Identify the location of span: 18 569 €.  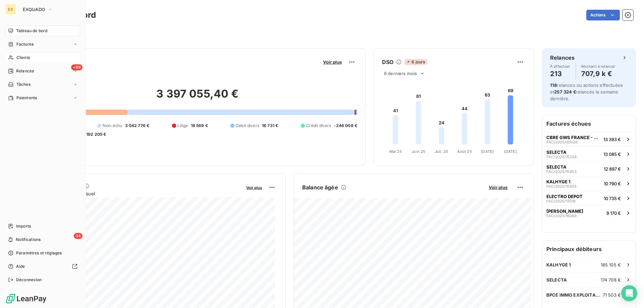
(199, 125).